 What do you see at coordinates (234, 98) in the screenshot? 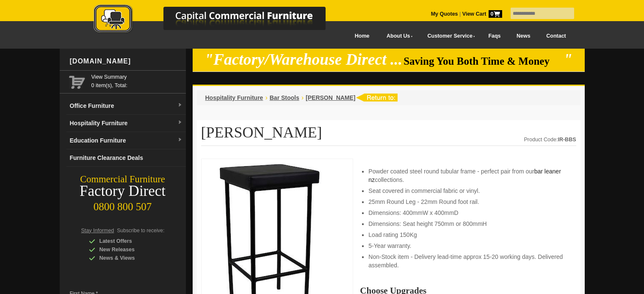
I see `span: Hospitality Furniture` at bounding box center [234, 98].